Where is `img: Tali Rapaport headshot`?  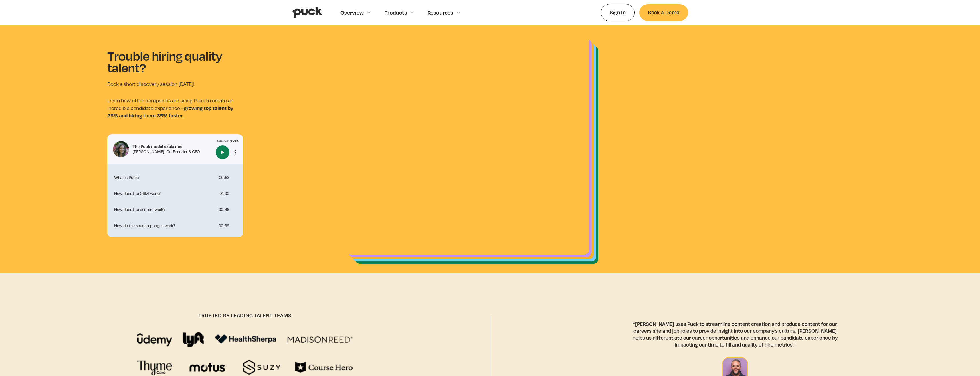 img: Tali Rapaport headshot is located at coordinates (121, 149).